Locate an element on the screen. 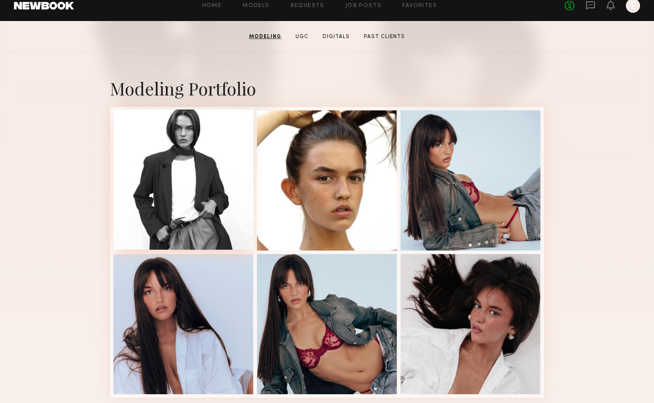 Image resolution: width=654 pixels, height=403 pixels. div: Modeling Portfolio is located at coordinates (327, 88).